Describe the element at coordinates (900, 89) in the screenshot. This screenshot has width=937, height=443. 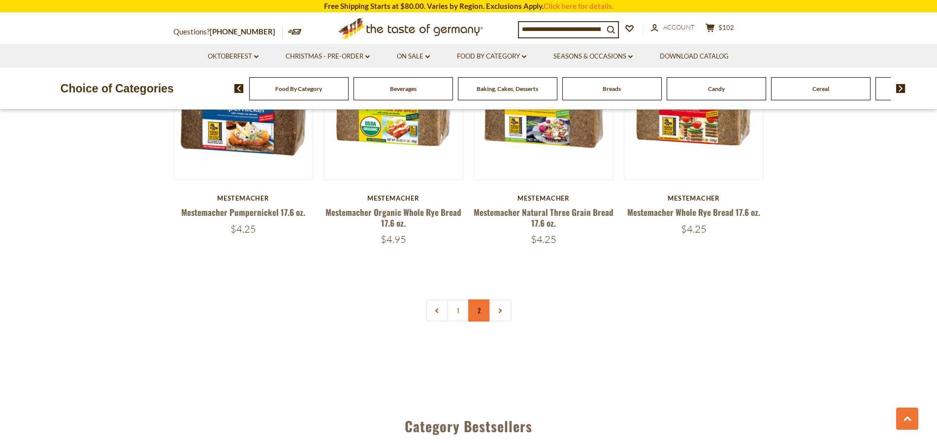
I see `img: next arrow` at that location.